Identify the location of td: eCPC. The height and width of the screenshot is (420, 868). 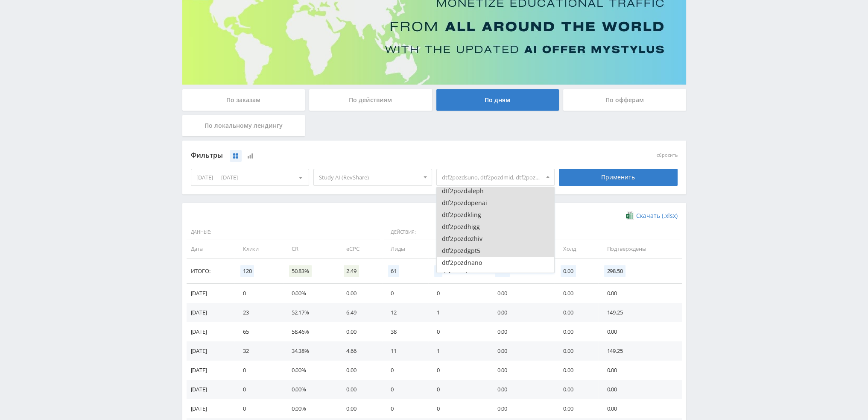
(360, 249).